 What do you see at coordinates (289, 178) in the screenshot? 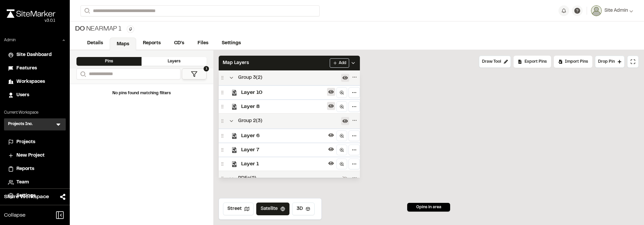
I see `div: Collapse groupPDFs(2)` at bounding box center [289, 178].